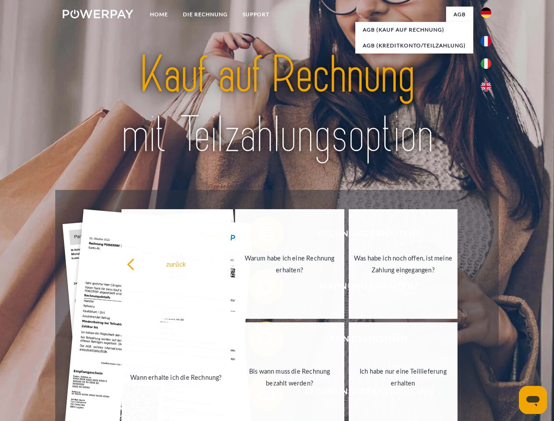 The width and height of the screenshot is (554, 421). What do you see at coordinates (486, 41) in the screenshot?
I see `img: fr` at bounding box center [486, 41].